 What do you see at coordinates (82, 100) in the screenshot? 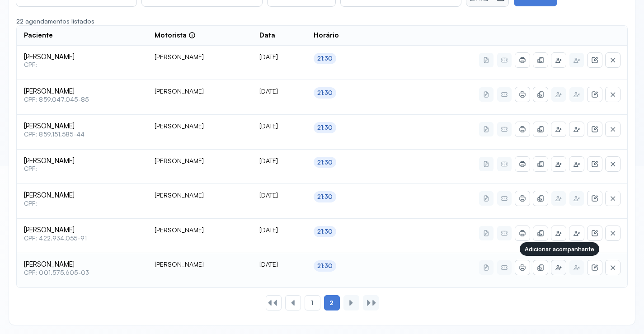
I see `span: CPF: 859.047.045-85` at bounding box center [82, 100].